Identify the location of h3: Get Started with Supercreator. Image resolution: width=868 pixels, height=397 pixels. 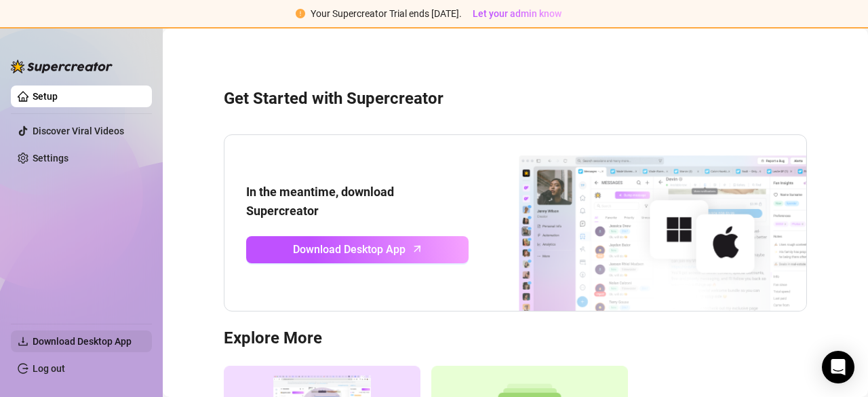
(515, 99).